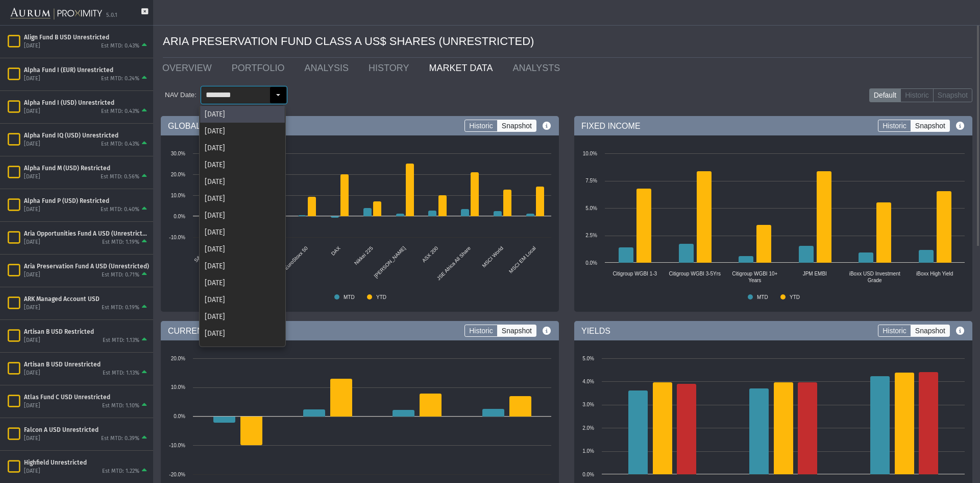  Describe the element at coordinates (364, 255) in the screenshot. I see `text: Nikkei 225` at that location.